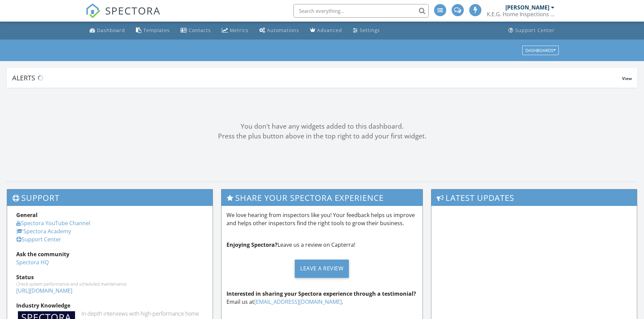  Describe the element at coordinates (93, 11) in the screenshot. I see `img: The Best Home Inspection Software - Spectora` at that location.